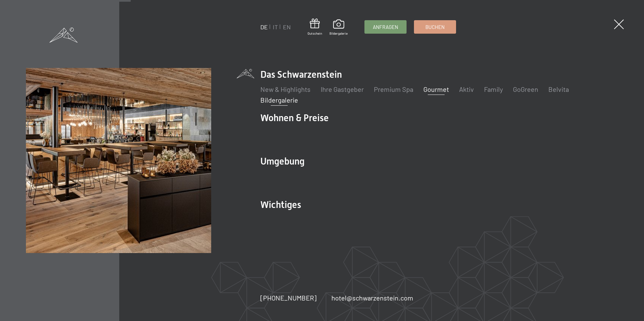 Image resolution: width=644 pixels, height=321 pixels. What do you see at coordinates (434, 27) in the screenshot?
I see `span: Buchen` at bounding box center [434, 27].